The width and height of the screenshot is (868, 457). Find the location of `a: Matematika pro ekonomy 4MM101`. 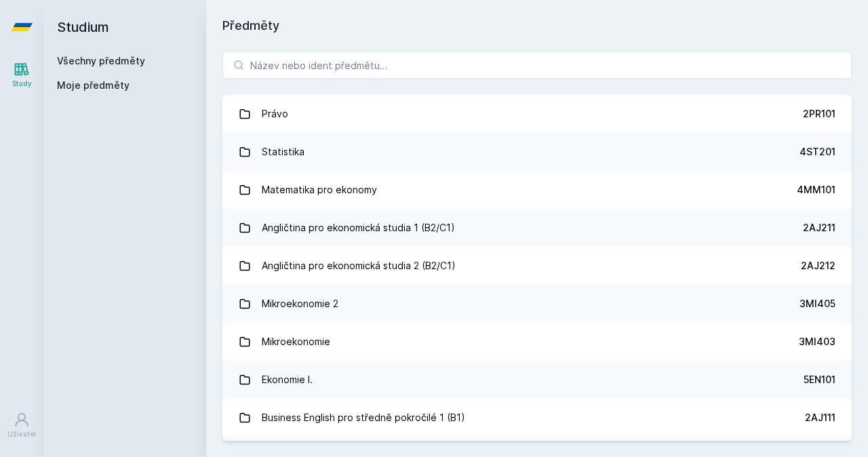

a: Matematika pro ekonomy 4MM101 is located at coordinates (537, 190).